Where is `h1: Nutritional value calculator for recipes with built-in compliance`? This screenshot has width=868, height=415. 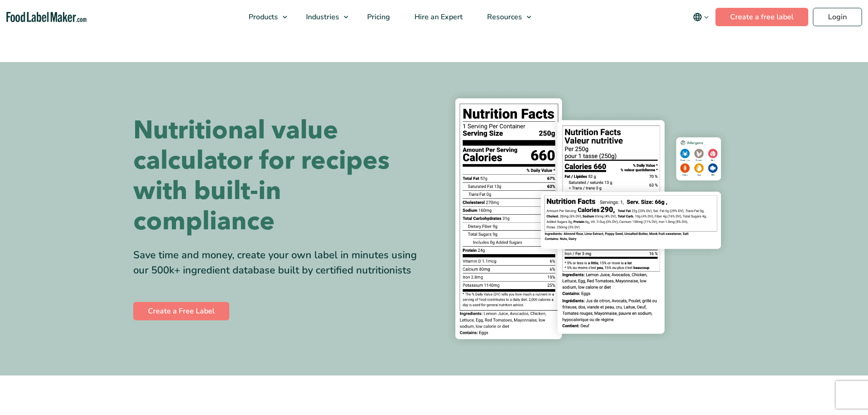 h1: Nutritional value calculator for recipes with built-in compliance is located at coordinates (280, 176).